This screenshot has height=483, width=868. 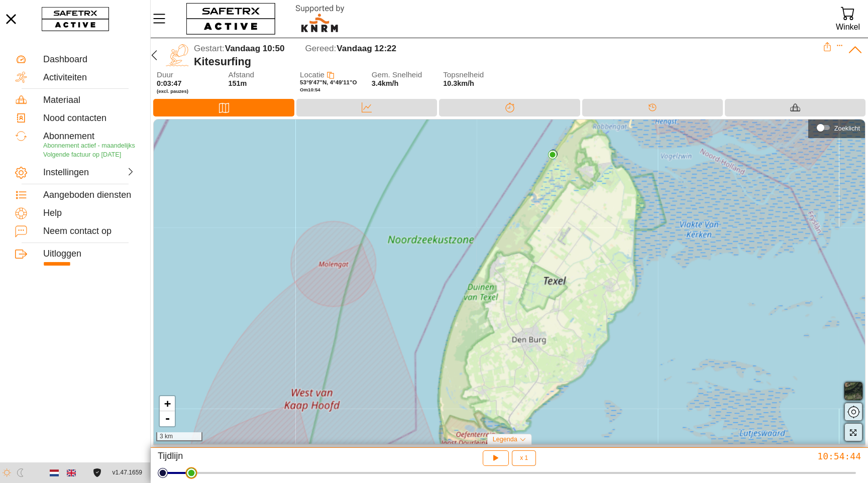 I want to click on button: v1.47.1659, so click(x=127, y=472).